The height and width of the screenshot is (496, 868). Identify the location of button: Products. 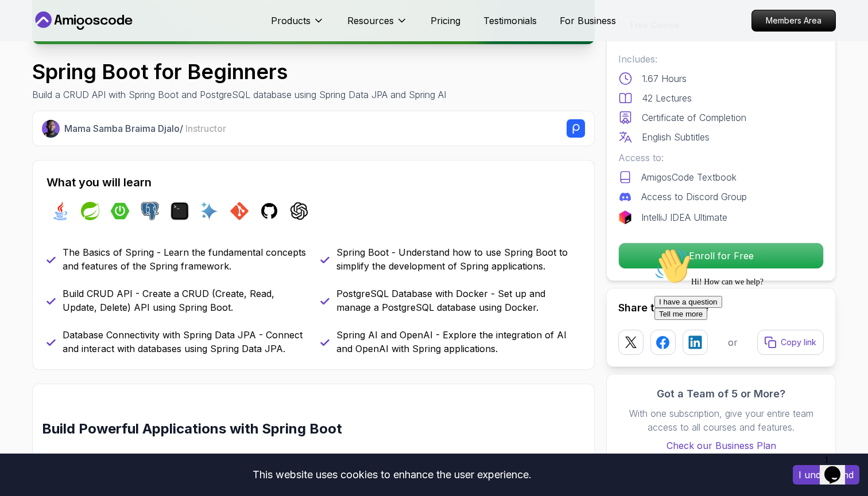
(297, 25).